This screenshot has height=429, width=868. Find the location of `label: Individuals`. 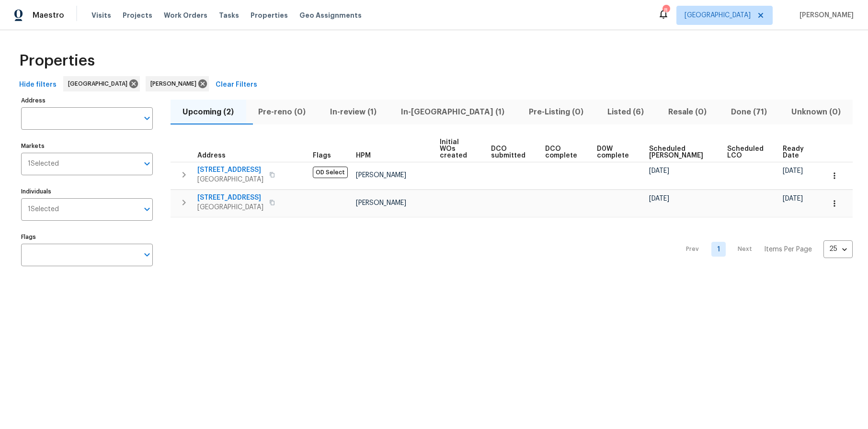

label: Individuals is located at coordinates (86, 191).